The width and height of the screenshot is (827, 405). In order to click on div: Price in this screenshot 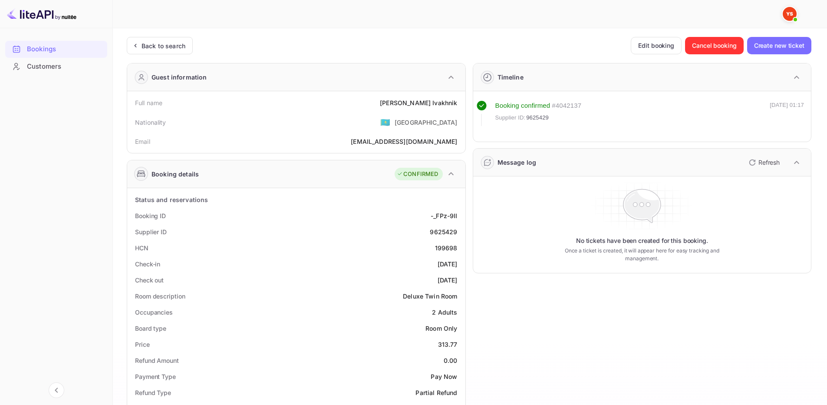, I will do `click(142, 344)`.